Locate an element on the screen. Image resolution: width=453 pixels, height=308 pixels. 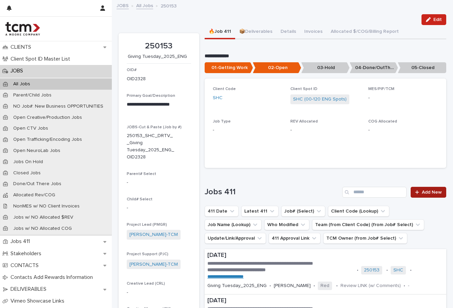
p: Stakeholders is located at coordinates (27, 254).